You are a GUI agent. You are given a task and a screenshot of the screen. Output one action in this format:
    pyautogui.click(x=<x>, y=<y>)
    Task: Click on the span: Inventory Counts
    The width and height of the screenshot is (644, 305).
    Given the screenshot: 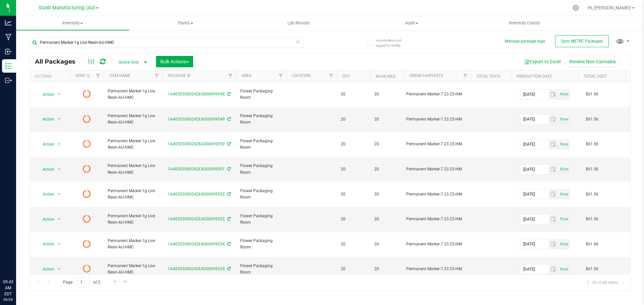 What is the action you would take?
    pyautogui.click(x=524, y=23)
    